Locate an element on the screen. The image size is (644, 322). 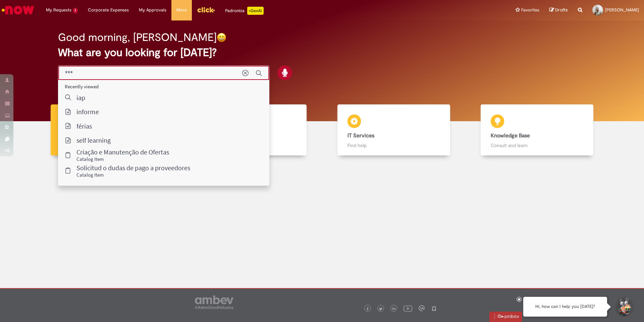
span: More is located at coordinates (181, 10).